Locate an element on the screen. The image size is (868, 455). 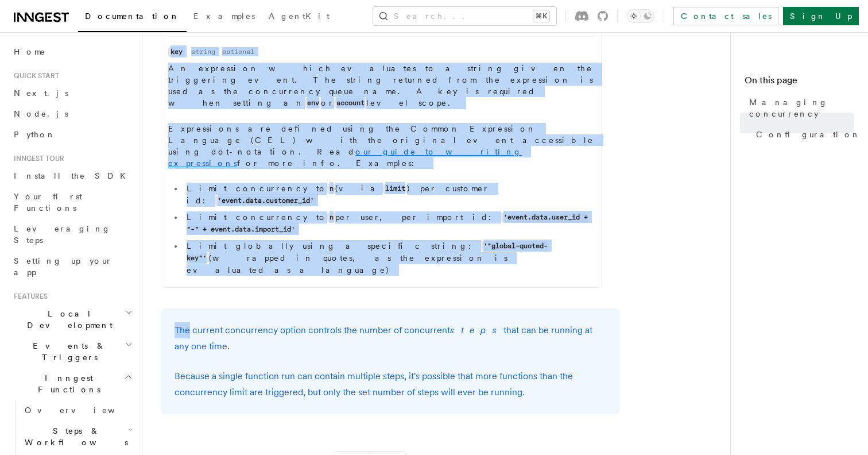
li: Limit concurrency to (via ) per customer id: is located at coordinates (389, 194).